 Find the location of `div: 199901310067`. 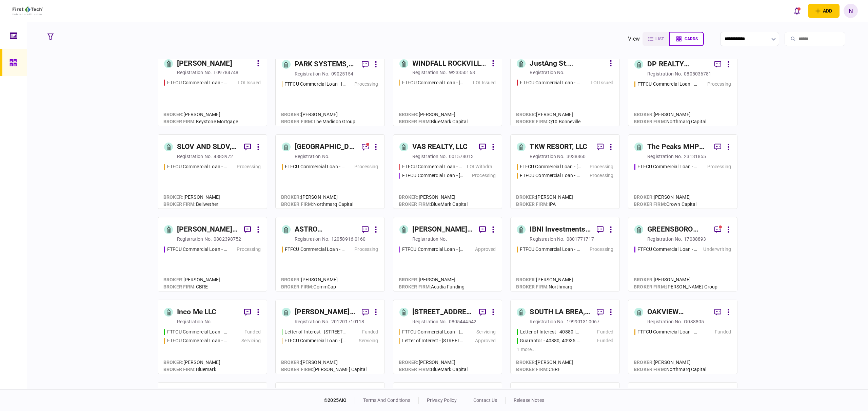

div: 199901310067 is located at coordinates (583, 322).